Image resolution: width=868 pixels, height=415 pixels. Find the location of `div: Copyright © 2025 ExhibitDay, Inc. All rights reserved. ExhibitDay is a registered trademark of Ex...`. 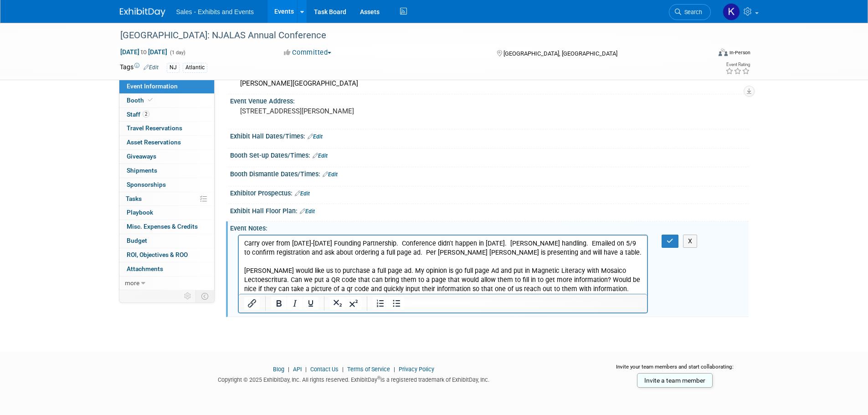

div: Copyright © 2025 ExhibitDay, Inc. All rights reserved. ExhibitDay is a registered trademark of Ex... is located at coordinates (354, 379).